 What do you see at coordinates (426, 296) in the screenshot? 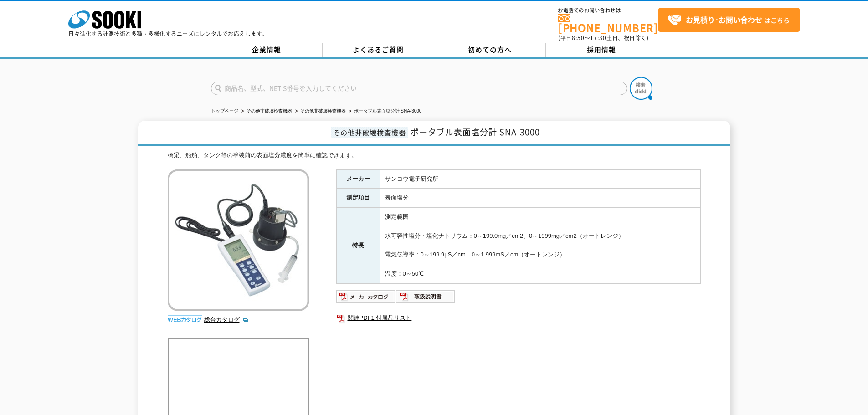
I see `img: 取扱説明書` at bounding box center [426, 296].